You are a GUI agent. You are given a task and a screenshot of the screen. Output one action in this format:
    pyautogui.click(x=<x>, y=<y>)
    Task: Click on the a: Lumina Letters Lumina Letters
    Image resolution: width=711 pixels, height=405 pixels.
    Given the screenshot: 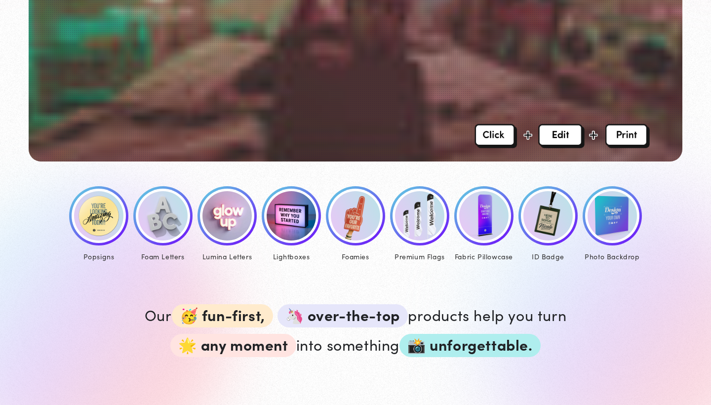 What is the action you would take?
    pyautogui.click(x=227, y=225)
    